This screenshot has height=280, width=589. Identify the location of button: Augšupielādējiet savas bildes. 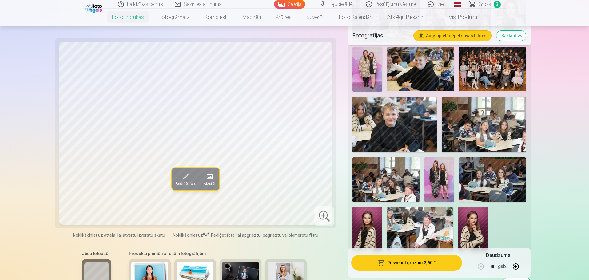
(452, 36).